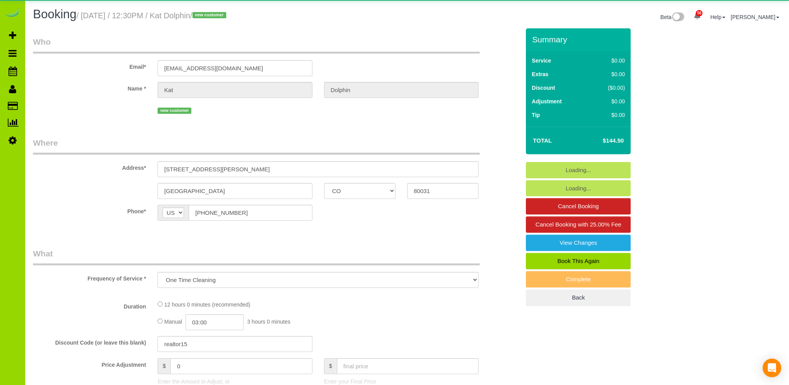 The image size is (789, 385). What do you see at coordinates (579, 243) in the screenshot?
I see `a: View Changes` at bounding box center [579, 243].